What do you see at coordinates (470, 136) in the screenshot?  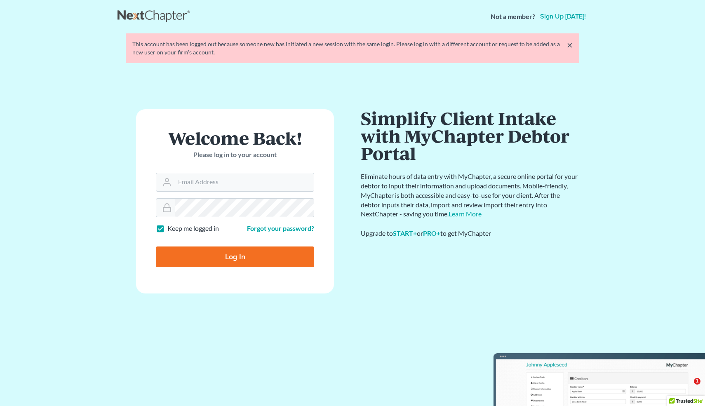 I see `h1: Simplify Client Intake with MyChapter Debtor Portal` at bounding box center [470, 136].